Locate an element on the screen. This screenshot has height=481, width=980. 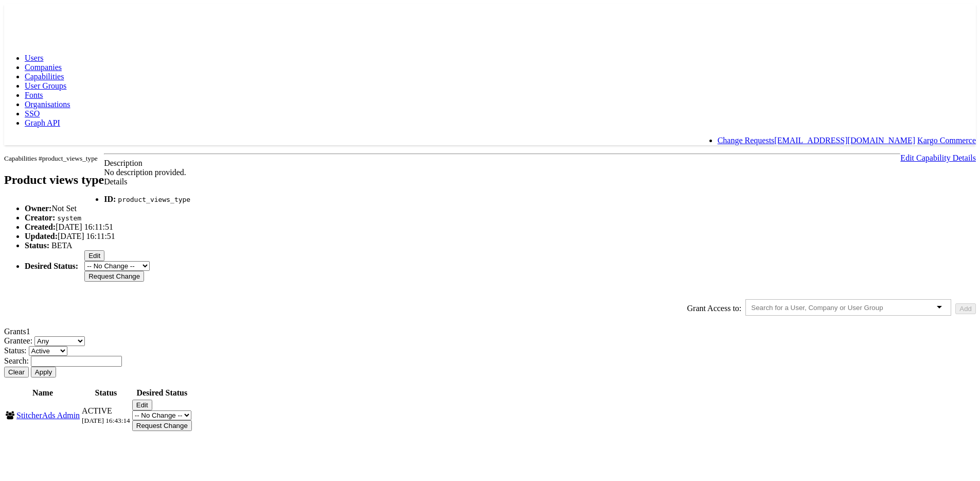
span: Capabilities is located at coordinates (45, 76).